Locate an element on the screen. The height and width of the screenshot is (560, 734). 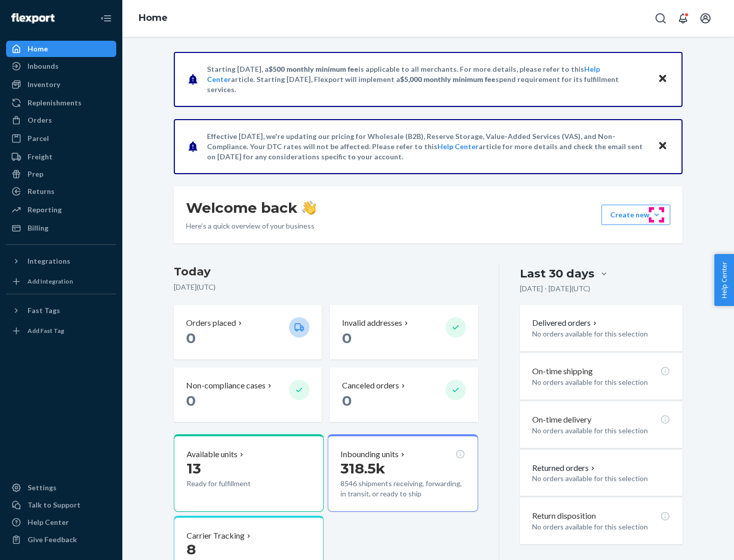
p: Orders placed is located at coordinates (211, 323).